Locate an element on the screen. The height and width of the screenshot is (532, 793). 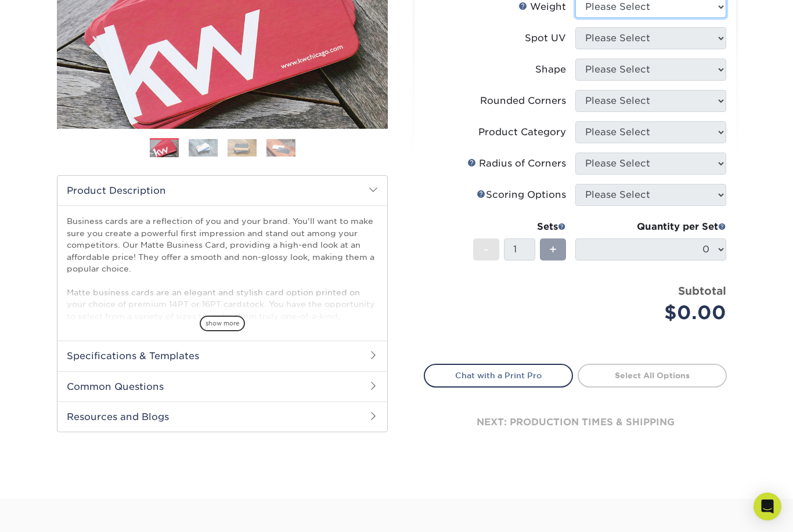
span: show more is located at coordinates (222, 323).